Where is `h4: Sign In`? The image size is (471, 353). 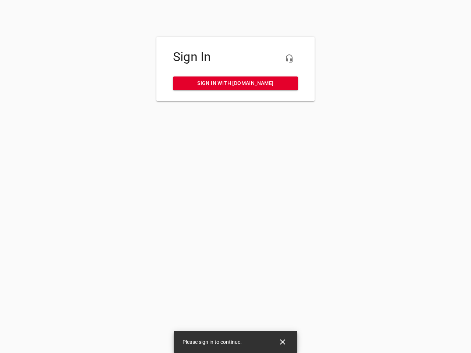
h4: Sign In is located at coordinates (235, 57).